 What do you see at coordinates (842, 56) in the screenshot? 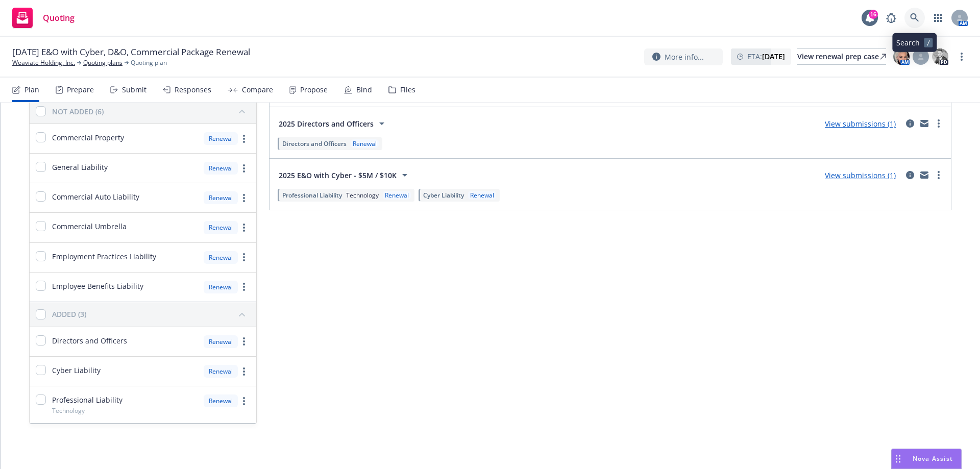
I see `a: View renewal prep case` at bounding box center [842, 56].